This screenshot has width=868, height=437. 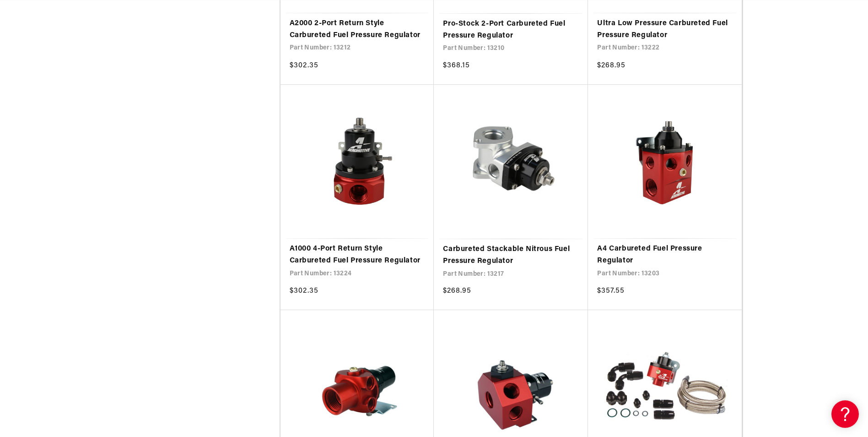 What do you see at coordinates (511, 254) in the screenshot?
I see `a: Carbureted Stackable Nitrous Fuel Pressure Regulator` at bounding box center [511, 254].